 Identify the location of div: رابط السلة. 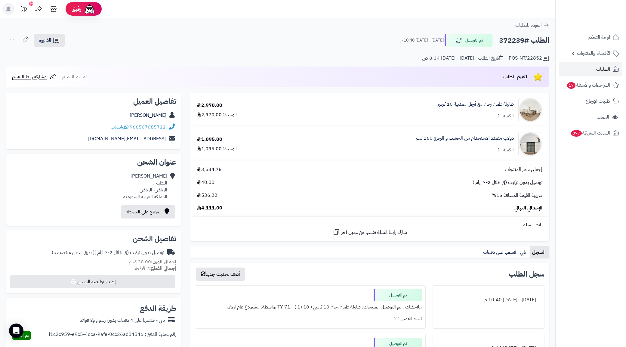
(370, 225).